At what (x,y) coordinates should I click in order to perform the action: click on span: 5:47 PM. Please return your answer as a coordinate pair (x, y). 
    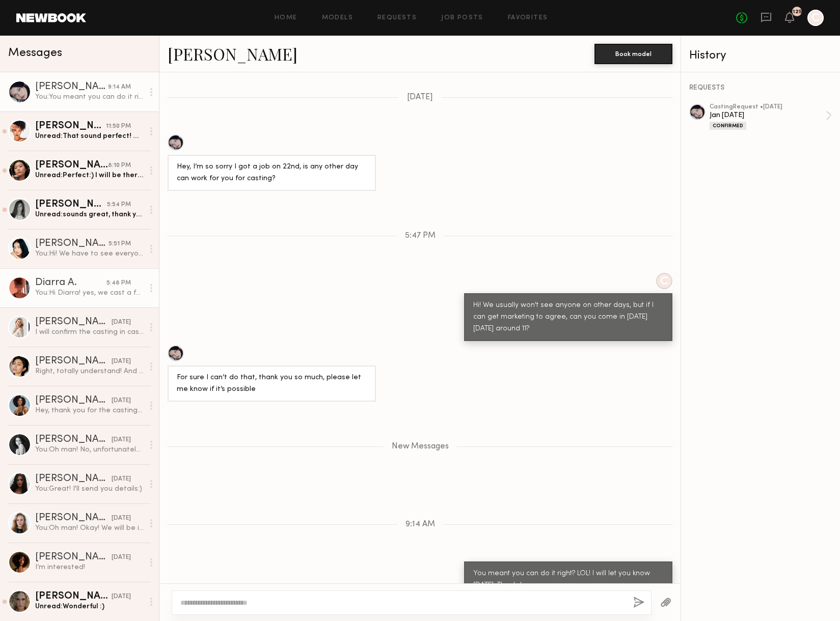
    Looking at the image, I should click on (420, 235).